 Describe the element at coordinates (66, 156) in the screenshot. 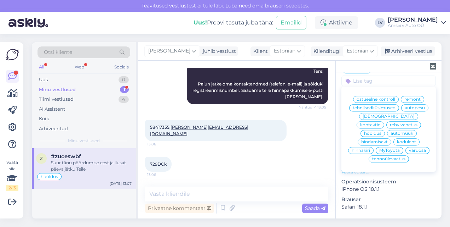

I see `span: #zuceswbf` at that location.